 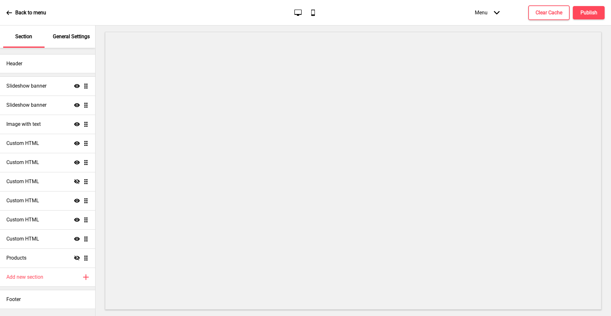 I want to click on button: Clear Cache, so click(x=549, y=13).